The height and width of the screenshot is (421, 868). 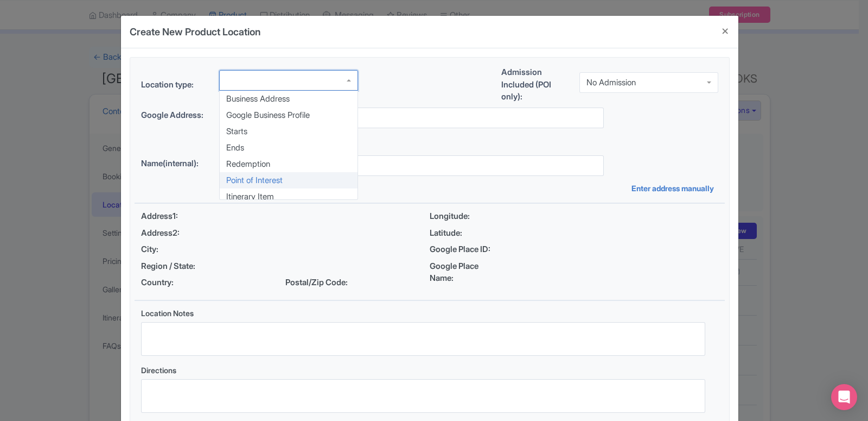 What do you see at coordinates (178, 249) in the screenshot?
I see `span: City:` at bounding box center [178, 249].